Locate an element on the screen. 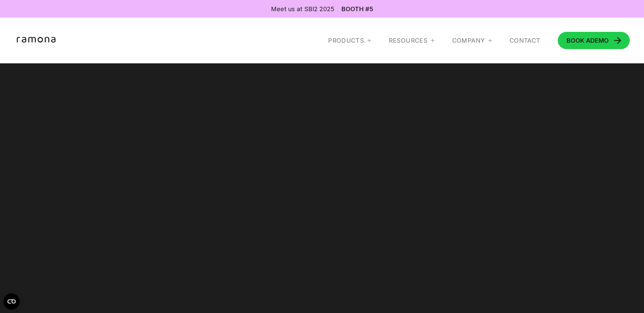  div: Meet us at SBI2 2025 is located at coordinates (302, 9).